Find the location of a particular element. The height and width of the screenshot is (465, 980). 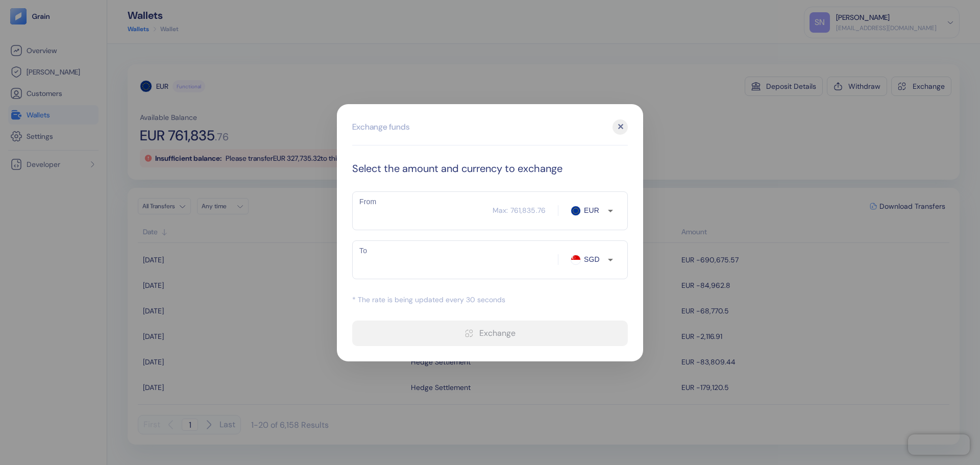

div: Select the amount and currency to exchange is located at coordinates (490, 169).